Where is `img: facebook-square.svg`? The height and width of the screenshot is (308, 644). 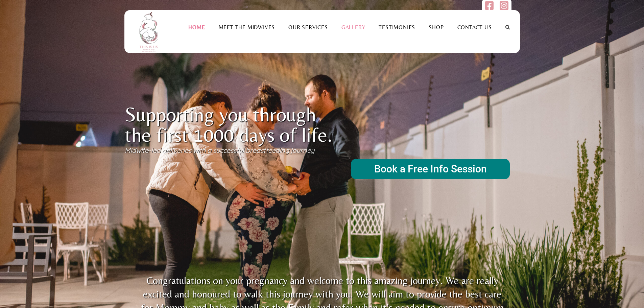
img: facebook-square.svg is located at coordinates (489, 5).